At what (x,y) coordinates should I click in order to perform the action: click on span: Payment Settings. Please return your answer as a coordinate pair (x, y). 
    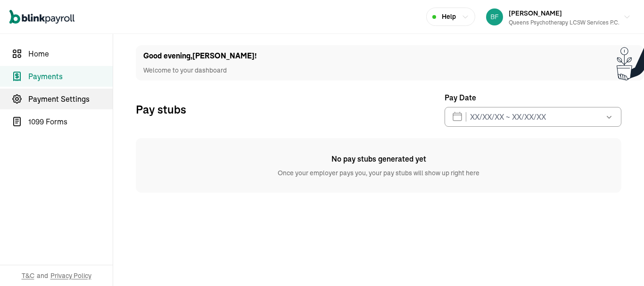
    Looking at the image, I should click on (70, 99).